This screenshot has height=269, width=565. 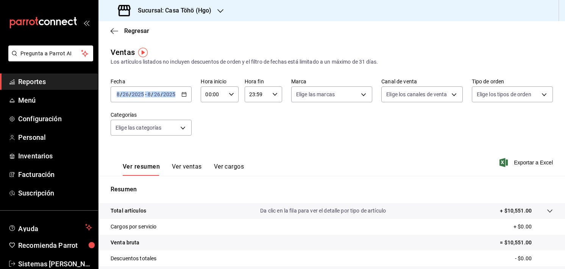 What do you see at coordinates (534, 258) in the screenshot?
I see `p: - $0.00` at bounding box center [534, 258].